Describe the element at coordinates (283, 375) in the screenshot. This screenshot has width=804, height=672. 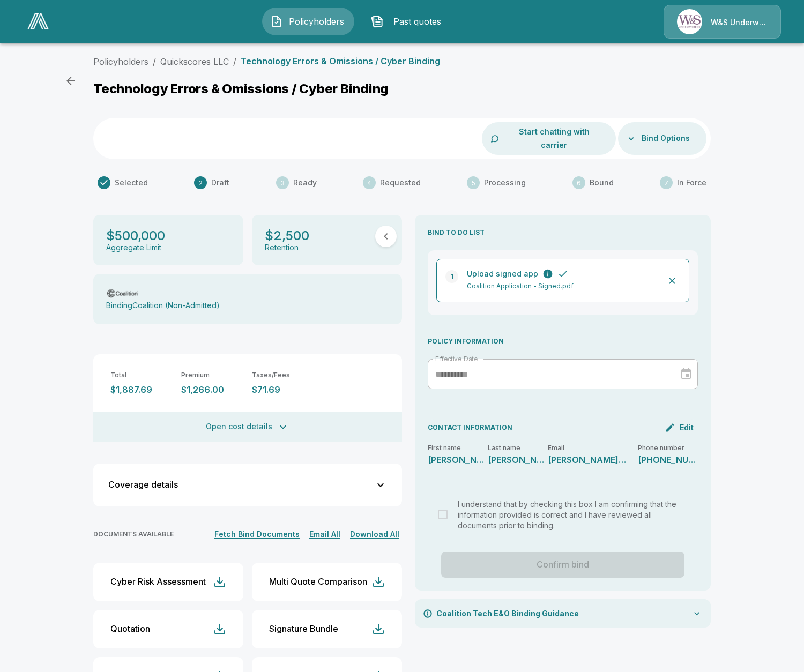
I see `p: Taxes/Fees` at that location.